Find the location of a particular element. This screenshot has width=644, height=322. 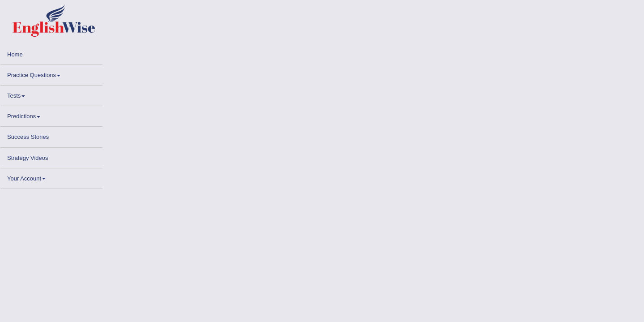

a: Tests is located at coordinates (52, 94).